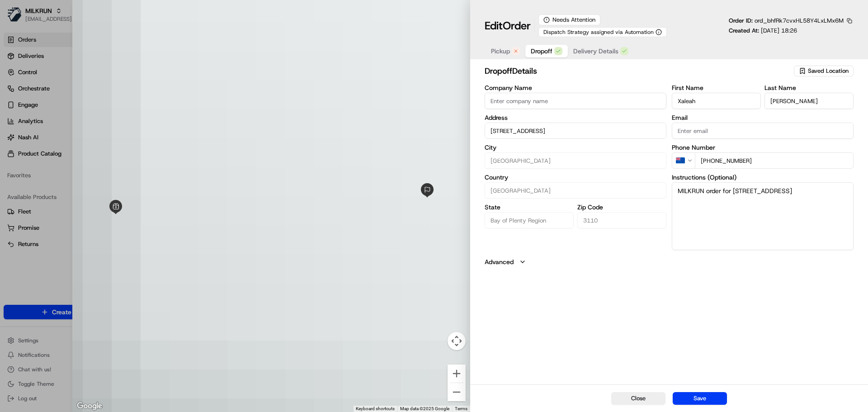  What do you see at coordinates (569, 20) in the screenshot?
I see `div: Needs Attention` at bounding box center [569, 20].